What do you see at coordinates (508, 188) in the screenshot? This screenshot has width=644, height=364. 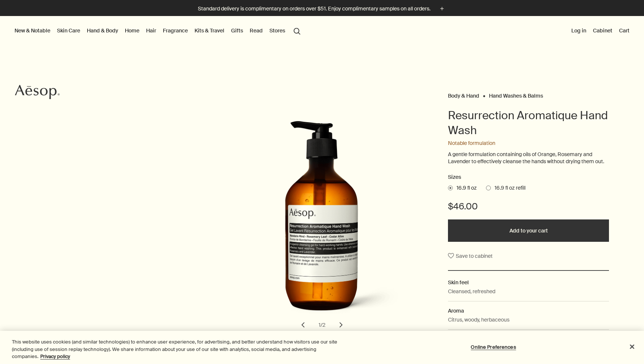 I see `span: 16.9 fl oz refill` at bounding box center [508, 188].